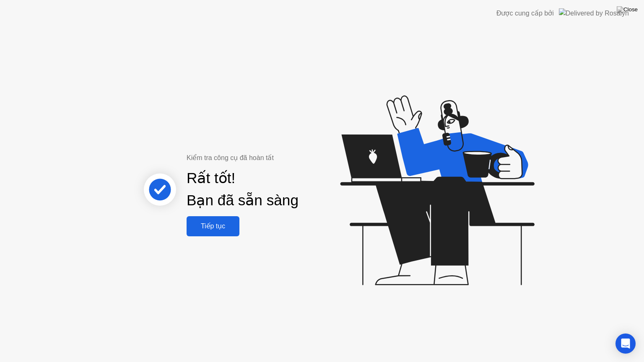 This screenshot has height=362, width=644. Describe the element at coordinates (525, 13) in the screenshot. I see `div: Được cung cấp bởi` at that location.